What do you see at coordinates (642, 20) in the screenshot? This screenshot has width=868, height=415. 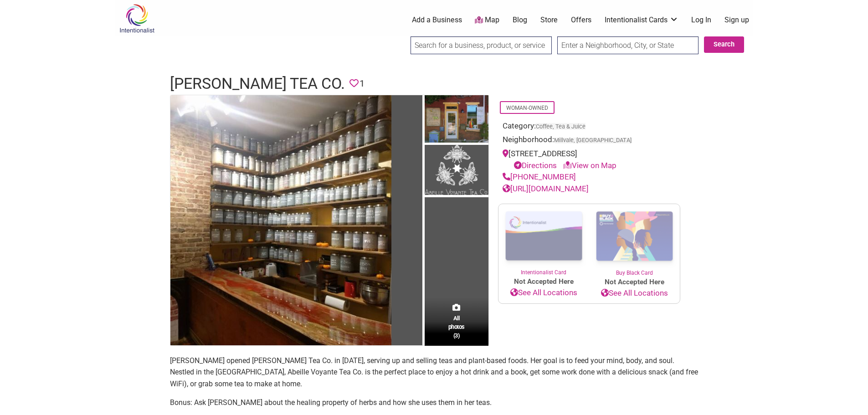 I see `a: Intentionalist Cards` at bounding box center [642, 20].